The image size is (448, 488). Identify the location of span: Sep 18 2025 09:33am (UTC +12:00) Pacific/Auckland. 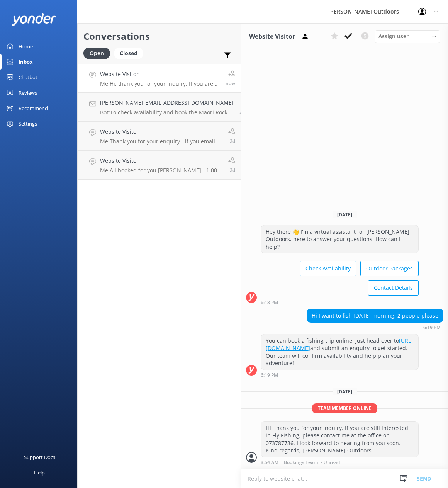
(232, 170).